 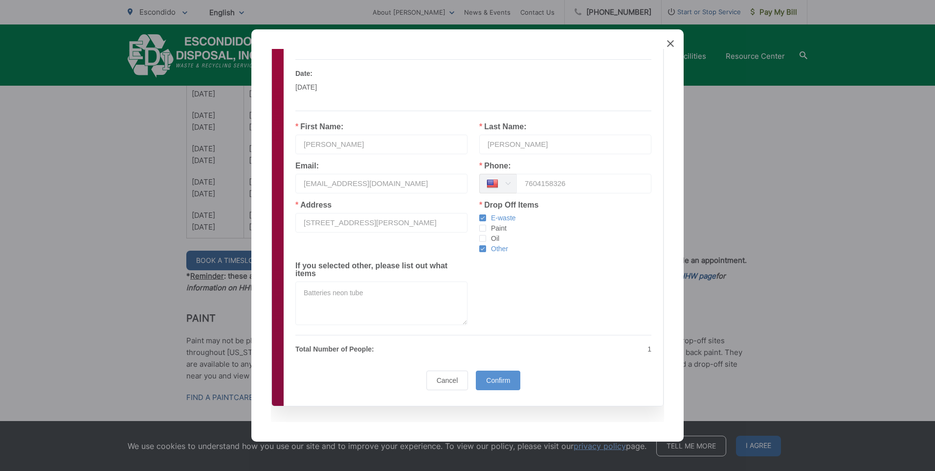 What do you see at coordinates (448, 380) in the screenshot?
I see `span: Cancel` at bounding box center [448, 380].